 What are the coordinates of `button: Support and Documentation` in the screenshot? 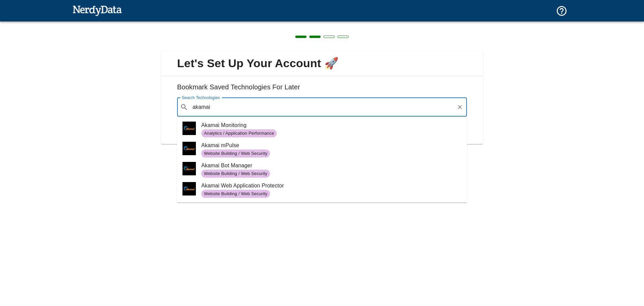 It's located at (562, 11).